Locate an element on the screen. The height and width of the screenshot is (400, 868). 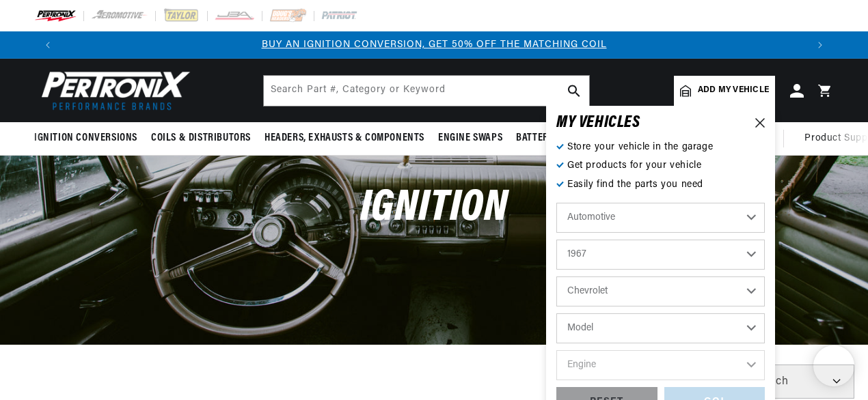
h6: MY VEHICLE S is located at coordinates (598, 123).